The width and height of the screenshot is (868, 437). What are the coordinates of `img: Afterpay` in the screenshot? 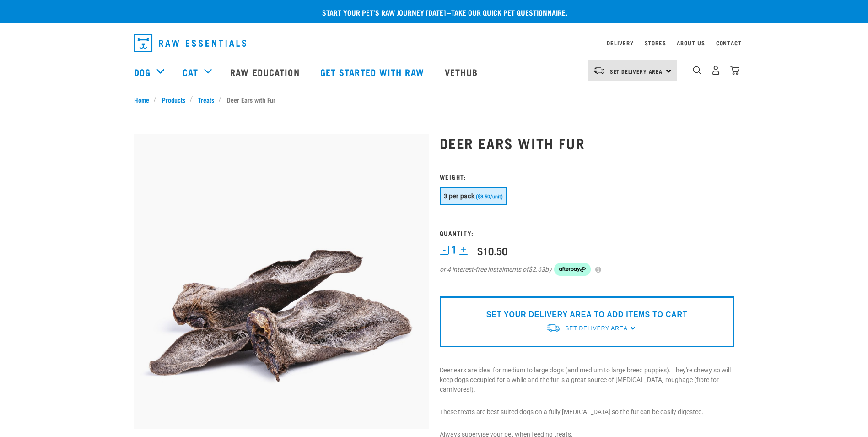 It's located at (573, 270).